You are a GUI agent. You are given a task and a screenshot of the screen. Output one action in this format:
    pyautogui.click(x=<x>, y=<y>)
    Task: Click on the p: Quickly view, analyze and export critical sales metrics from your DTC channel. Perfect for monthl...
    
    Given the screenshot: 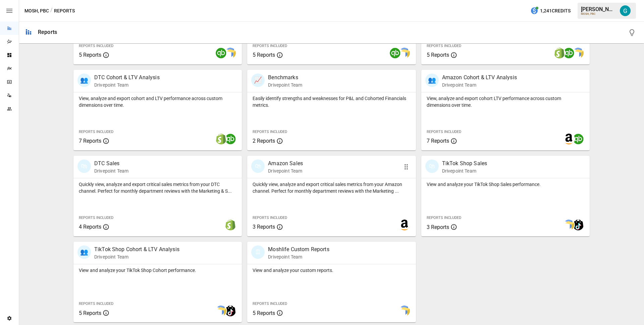 What is the action you would take?
    pyautogui.click(x=158, y=188)
    